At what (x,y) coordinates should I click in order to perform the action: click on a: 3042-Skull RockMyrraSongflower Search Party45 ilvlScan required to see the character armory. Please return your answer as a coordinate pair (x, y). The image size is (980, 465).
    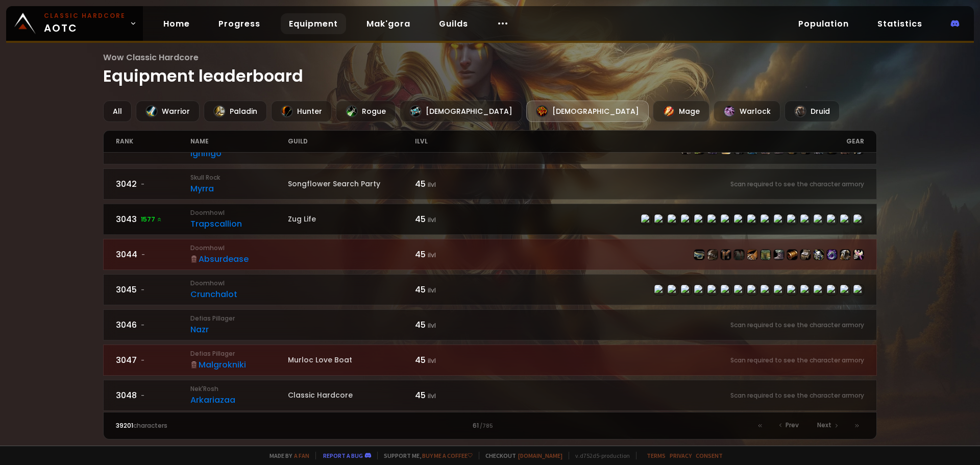
    Looking at the image, I should click on (490, 183).